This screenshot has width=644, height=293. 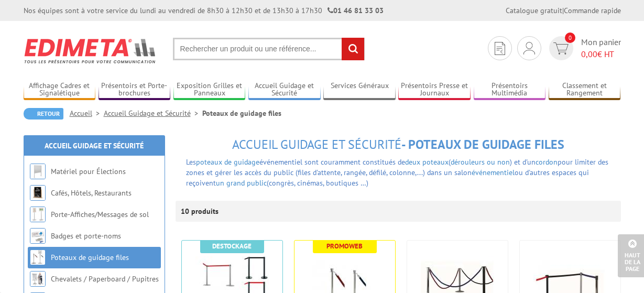 What do you see at coordinates (426, 162) in the screenshot?
I see `a: deux poteaux` at bounding box center [426, 162].